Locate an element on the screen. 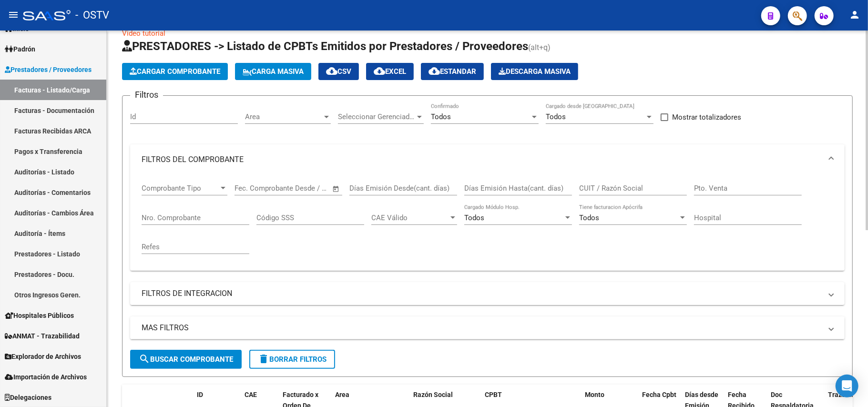 The height and width of the screenshot is (407, 868). span: CPBT is located at coordinates (493, 395).